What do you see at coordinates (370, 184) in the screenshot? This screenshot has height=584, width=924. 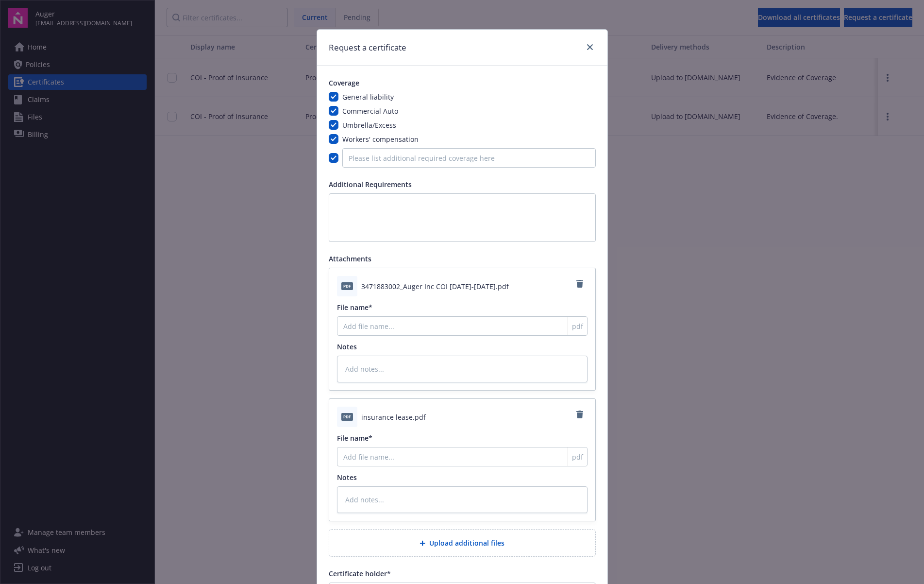 I see `span: Additional Requirements` at bounding box center [370, 184].